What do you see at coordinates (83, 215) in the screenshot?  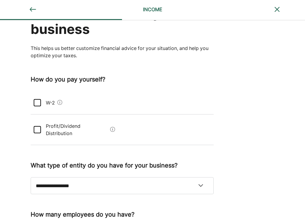 I see `b: How many employees do you have?` at bounding box center [83, 215].